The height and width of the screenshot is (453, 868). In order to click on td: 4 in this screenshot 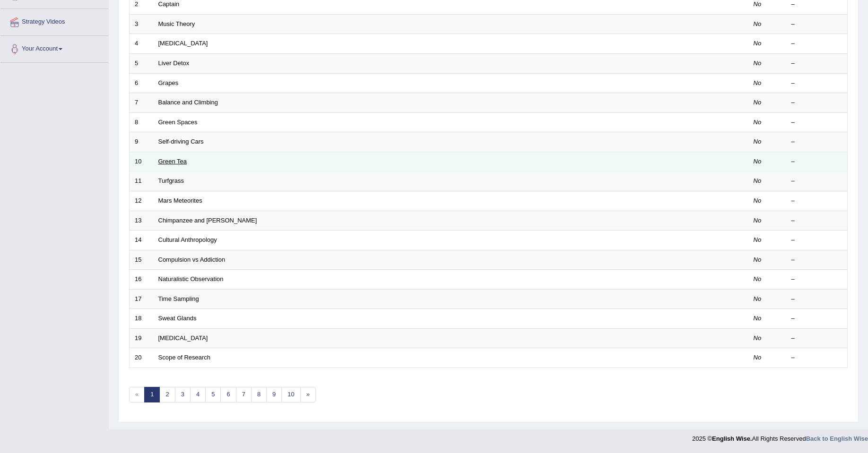, I will do `click(142, 44)`.